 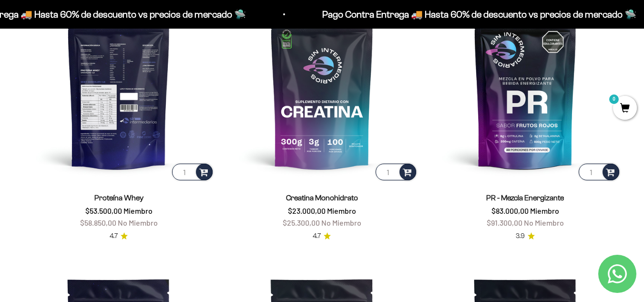 I want to click on span: $83.000,00, so click(x=510, y=210).